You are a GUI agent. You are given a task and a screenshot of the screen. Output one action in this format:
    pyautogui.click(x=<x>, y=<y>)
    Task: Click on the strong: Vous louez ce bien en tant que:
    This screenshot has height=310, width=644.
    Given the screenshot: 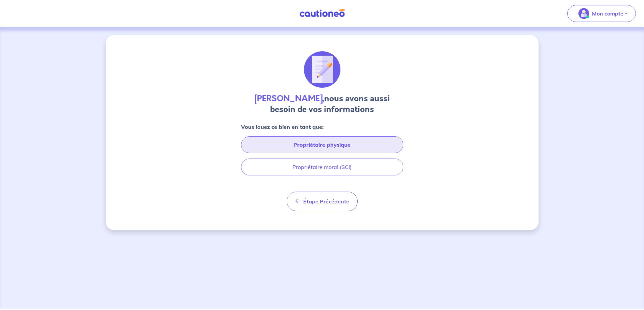 What is the action you would take?
    pyautogui.click(x=282, y=127)
    